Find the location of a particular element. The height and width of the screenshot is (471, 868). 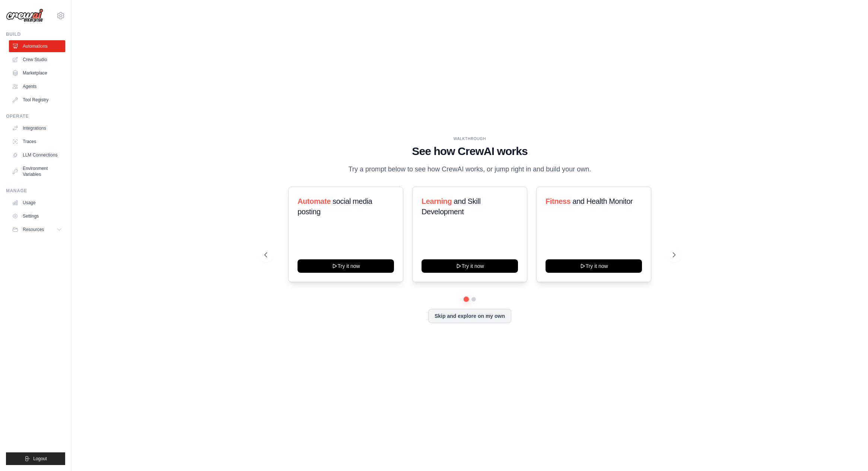

a: Automations is located at coordinates (37, 46).